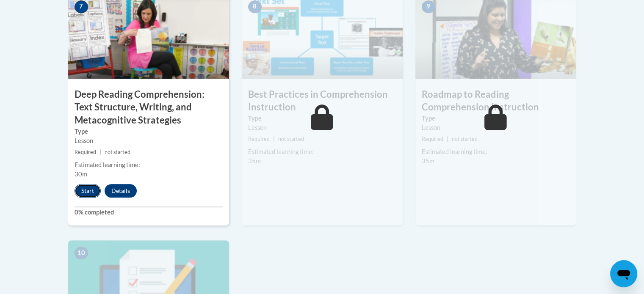 The width and height of the screenshot is (644, 294). What do you see at coordinates (149, 107) in the screenshot?
I see `h3: Deep Reading Comprehension: Text Structure, Writing, and Metacognitive Strategies` at bounding box center [149, 107].